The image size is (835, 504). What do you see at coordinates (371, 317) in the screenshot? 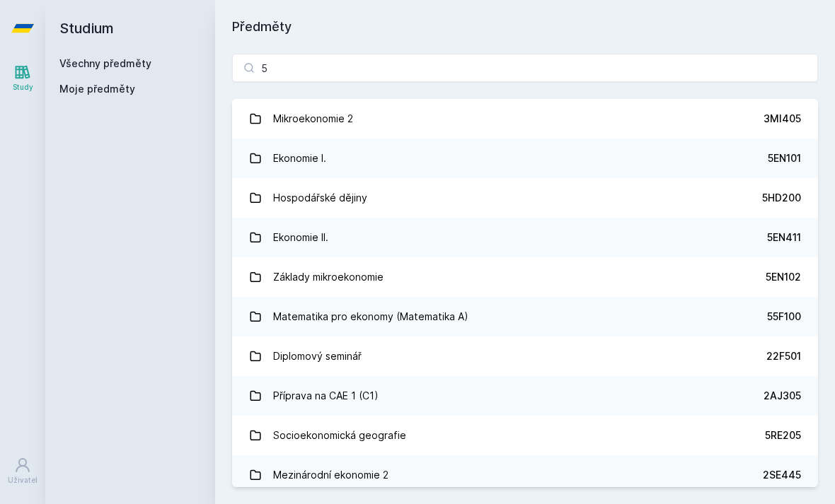
I see `div: Matematika pro ekonomy (Matematika A)` at bounding box center [371, 317].